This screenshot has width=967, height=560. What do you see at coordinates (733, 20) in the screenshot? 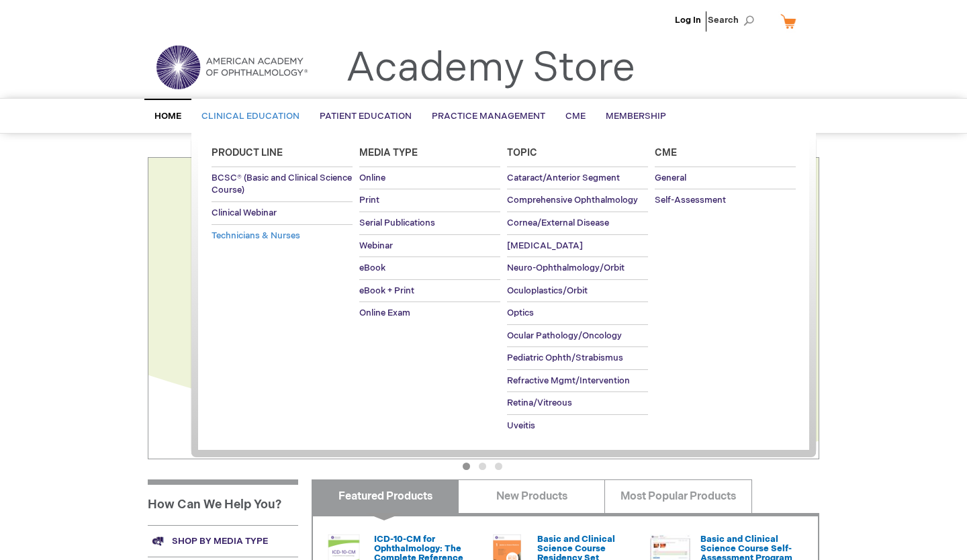
I see `span: Search` at bounding box center [733, 20].